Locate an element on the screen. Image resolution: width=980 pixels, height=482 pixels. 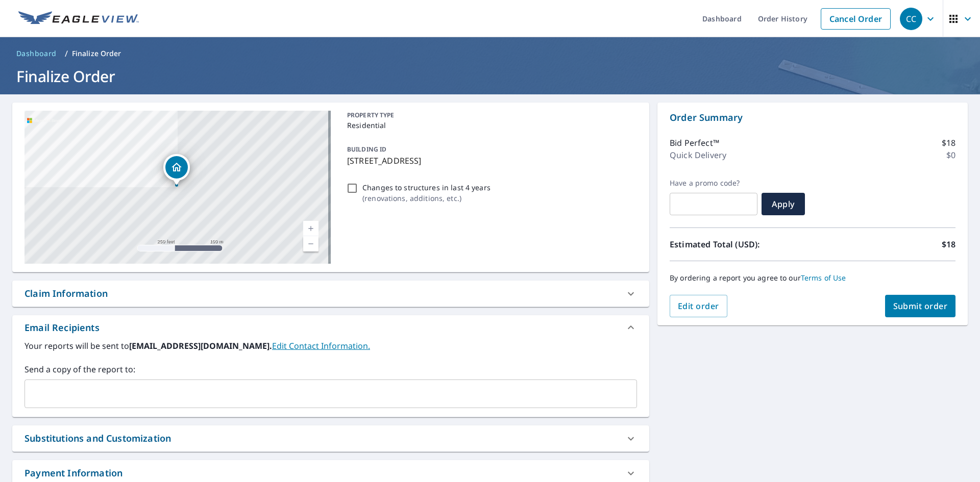
p: Estimated Total (USD): is located at coordinates (741, 244).